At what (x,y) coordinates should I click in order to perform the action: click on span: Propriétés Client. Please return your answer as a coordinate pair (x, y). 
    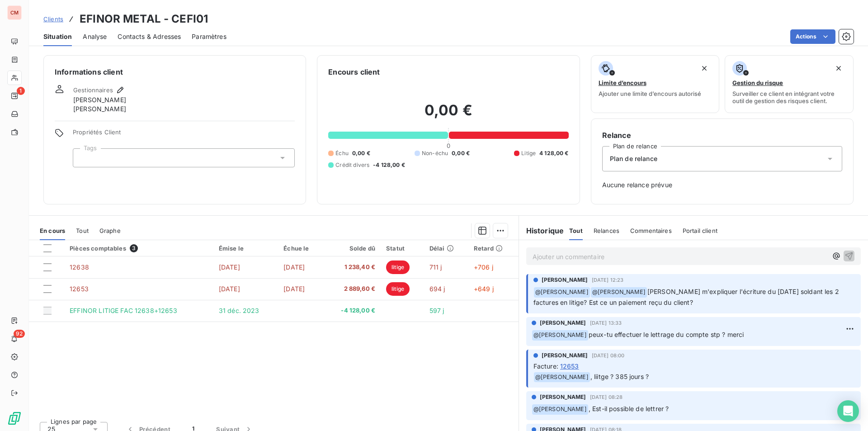
    Looking at the image, I should click on (183, 135).